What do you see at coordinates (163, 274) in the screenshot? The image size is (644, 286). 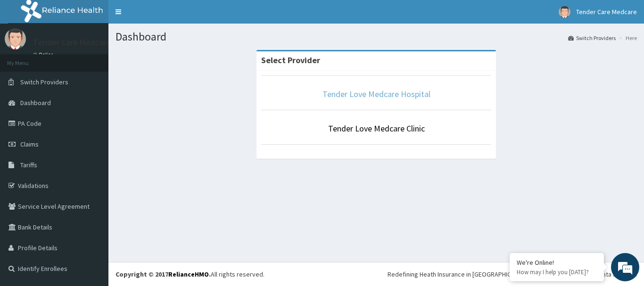 I see `strong: Copyright © 2017 .` at bounding box center [163, 274].